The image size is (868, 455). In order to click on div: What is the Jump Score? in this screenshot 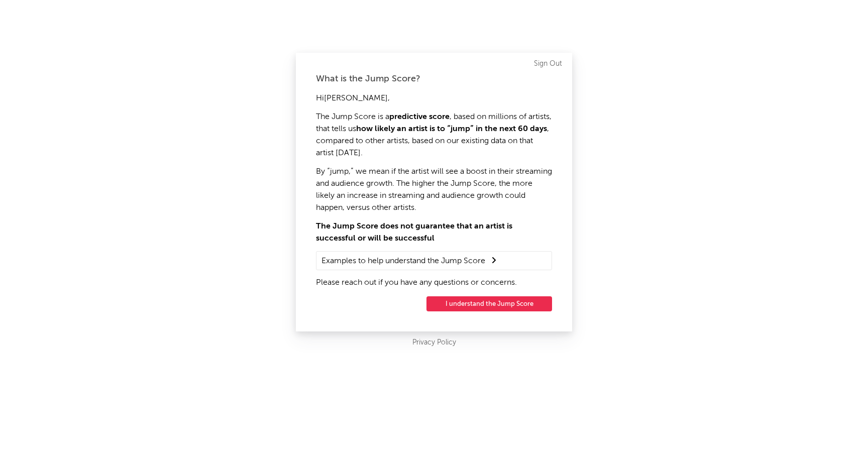, I will do `click(434, 79)`.